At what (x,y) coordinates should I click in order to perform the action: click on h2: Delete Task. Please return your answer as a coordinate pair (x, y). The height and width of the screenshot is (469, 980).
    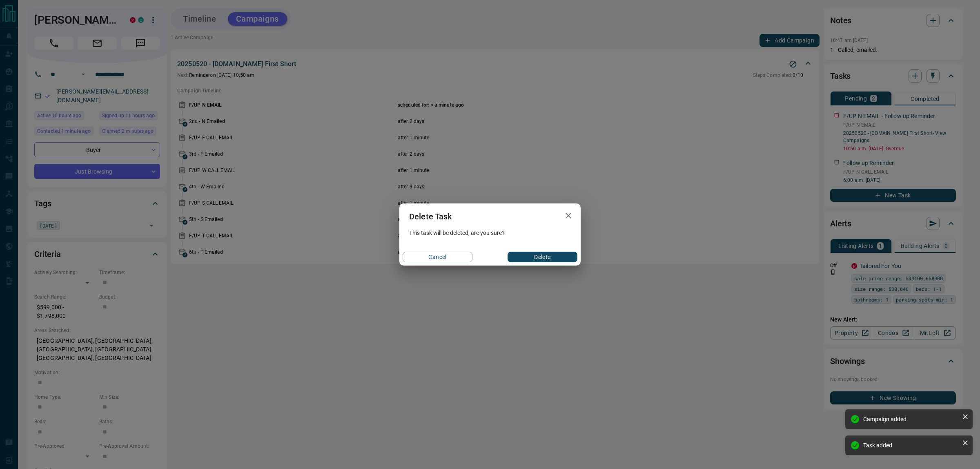
    Looking at the image, I should click on (430, 217).